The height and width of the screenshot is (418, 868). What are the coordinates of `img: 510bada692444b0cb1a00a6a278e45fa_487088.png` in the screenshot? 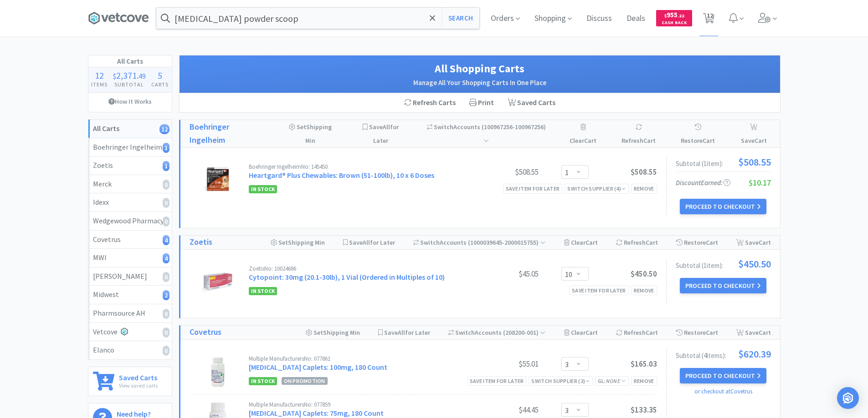 It's located at (218, 180).